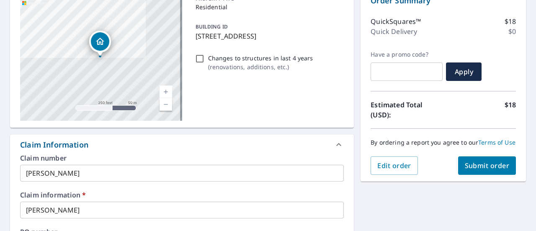 The height and width of the screenshot is (231, 536). Describe the element at coordinates (487, 165) in the screenshot. I see `span: Submit order` at that location.